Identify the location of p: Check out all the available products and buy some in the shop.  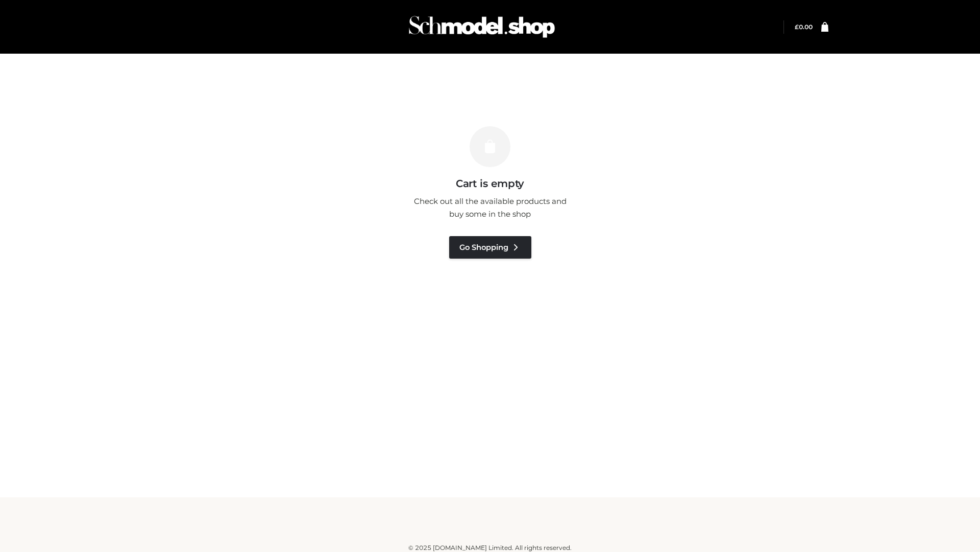
(490, 207).